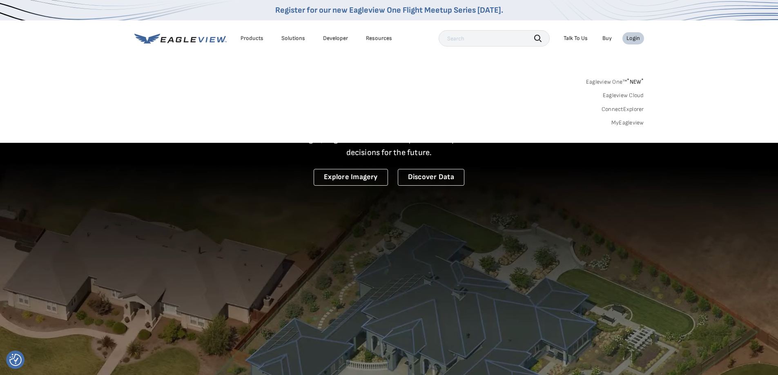 The width and height of the screenshot is (778, 375). Describe the element at coordinates (335, 38) in the screenshot. I see `a: Developer` at that location.